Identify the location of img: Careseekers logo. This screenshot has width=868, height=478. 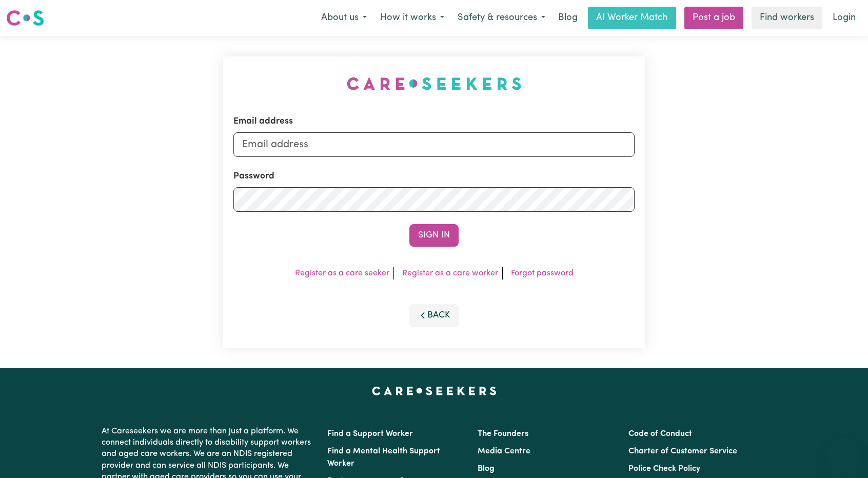
(26, 18).